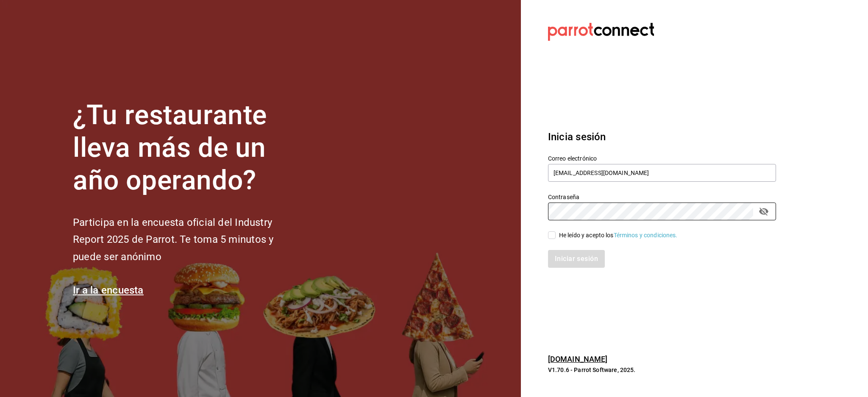 Image resolution: width=868 pixels, height=397 pixels. Describe the element at coordinates (662, 137) in the screenshot. I see `h3: Inicia sesión` at that location.